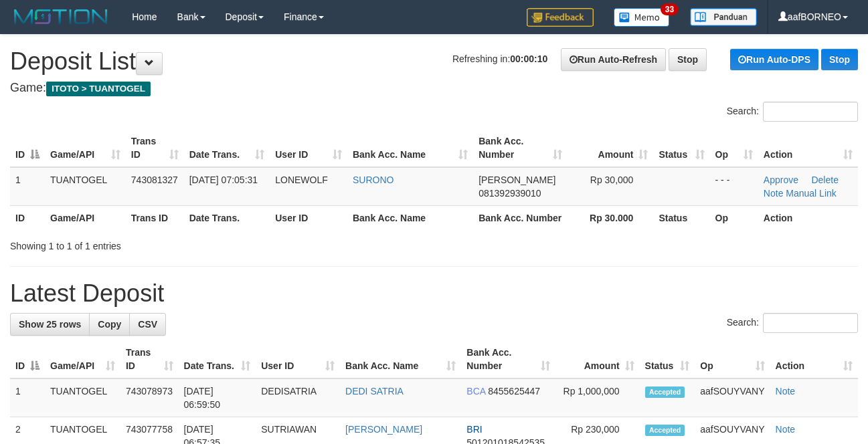 The height and width of the screenshot is (444, 868). Describe the element at coordinates (301, 180) in the screenshot. I see `span: LONEWOLF` at that location.